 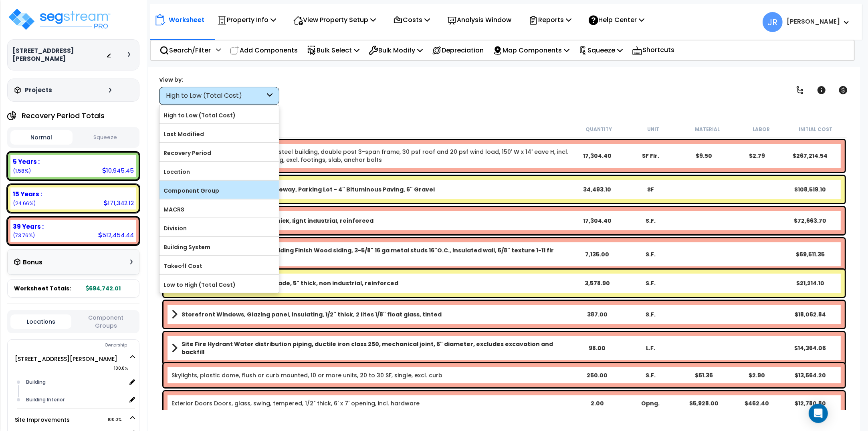 What do you see at coordinates (650, 189) in the screenshot?
I see `div: SF` at bounding box center [650, 189].